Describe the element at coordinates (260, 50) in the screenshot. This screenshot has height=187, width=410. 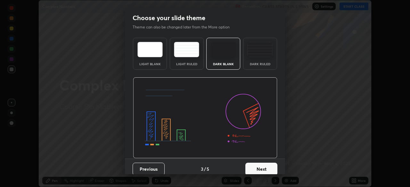
I see `img: darkRuledTheme.de295e13.svg` at that location.